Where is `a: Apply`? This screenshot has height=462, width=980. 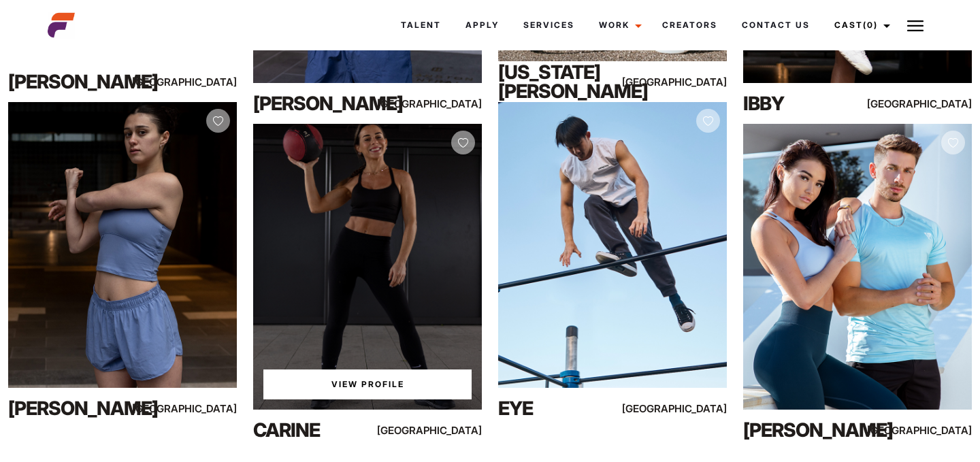 a: Apply is located at coordinates (482, 25).